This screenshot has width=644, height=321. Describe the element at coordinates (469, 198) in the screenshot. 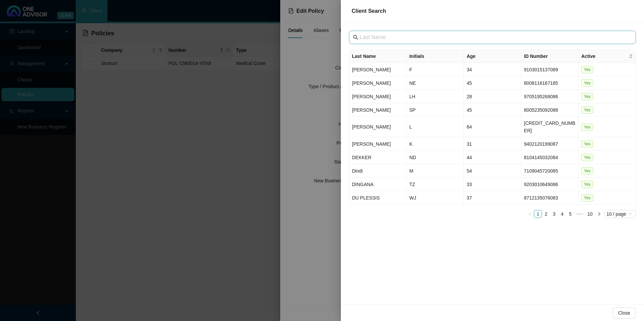

I see `span: 37` at that location.